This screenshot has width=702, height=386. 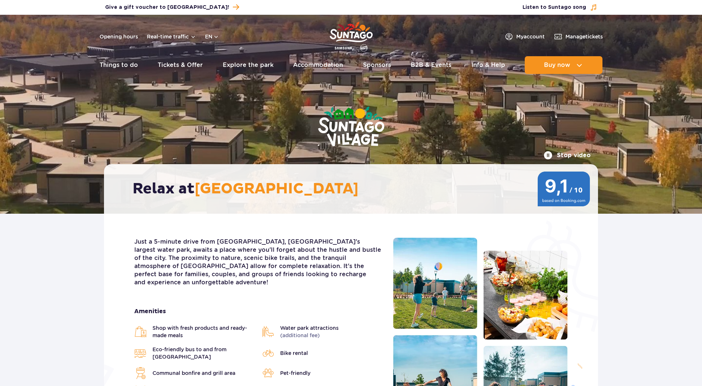 I want to click on a: Managetickets, so click(x=578, y=37).